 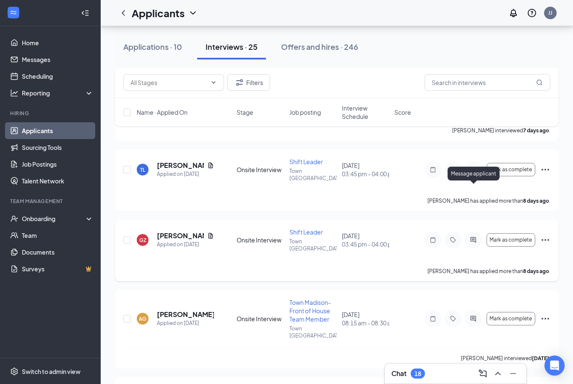 What do you see at coordinates (539, 83) in the screenshot?
I see `svg: MagnifyingGlass` at bounding box center [539, 83].